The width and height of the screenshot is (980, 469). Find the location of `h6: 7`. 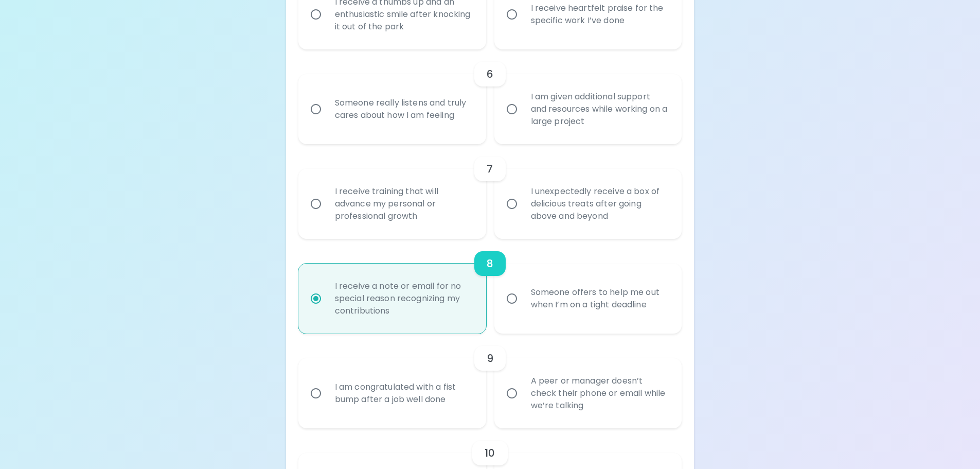

h6: 7 is located at coordinates (490, 168).